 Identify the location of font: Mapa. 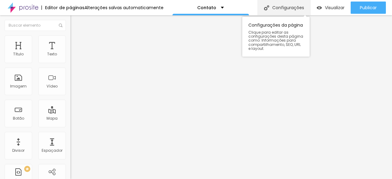
(52, 118).